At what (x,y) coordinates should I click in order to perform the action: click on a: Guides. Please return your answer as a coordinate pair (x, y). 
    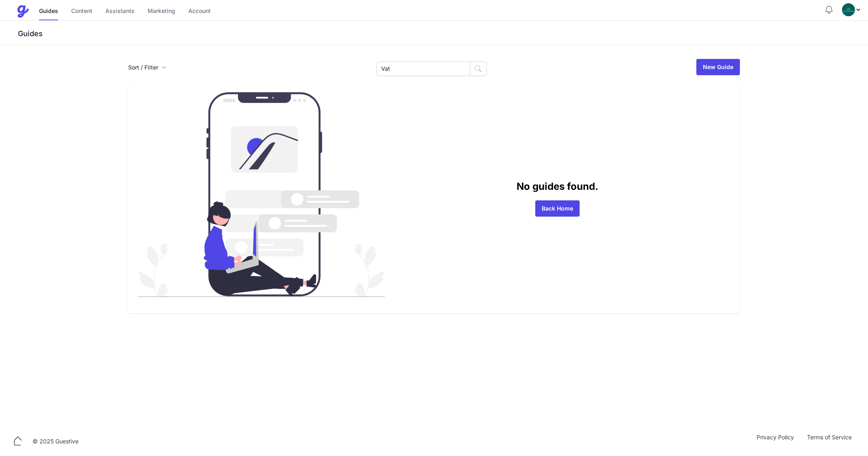
    Looking at the image, I should click on (49, 12).